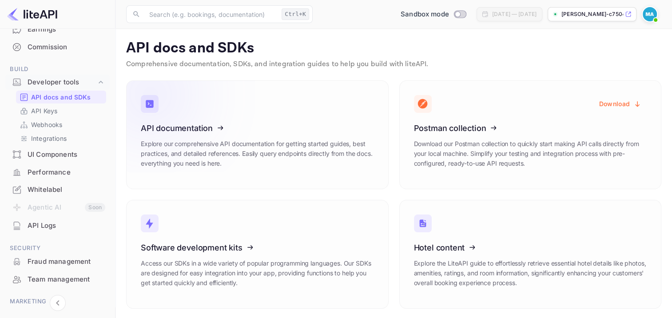 This screenshot has width=672, height=318. Describe the element at coordinates (61, 138) in the screenshot. I see `a: Integrations` at that location.